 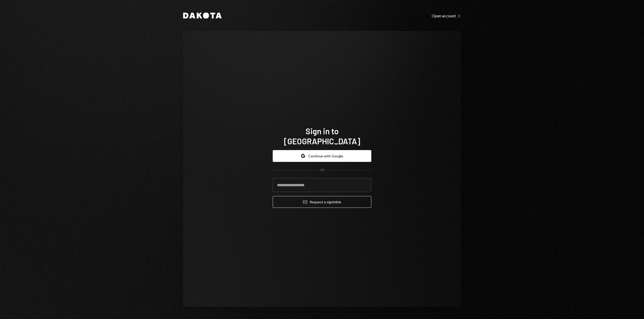 What do you see at coordinates (322, 202) in the screenshot?
I see `button: Request a signinlink` at bounding box center [322, 202].